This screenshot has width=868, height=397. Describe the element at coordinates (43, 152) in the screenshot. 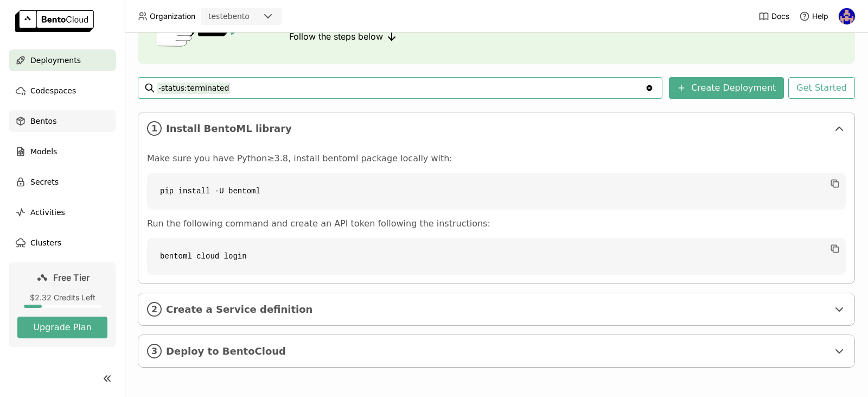

I see `span: Models` at that location.